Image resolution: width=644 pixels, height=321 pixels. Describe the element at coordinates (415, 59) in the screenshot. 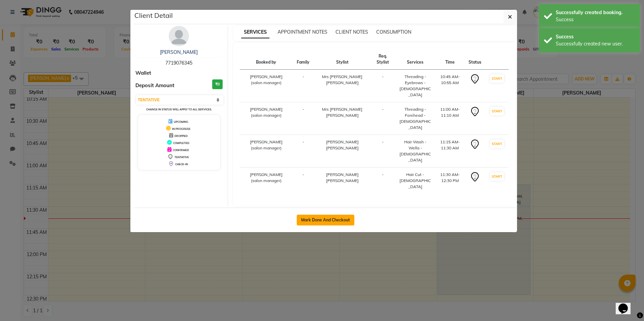

I see `th: Services` at that location.